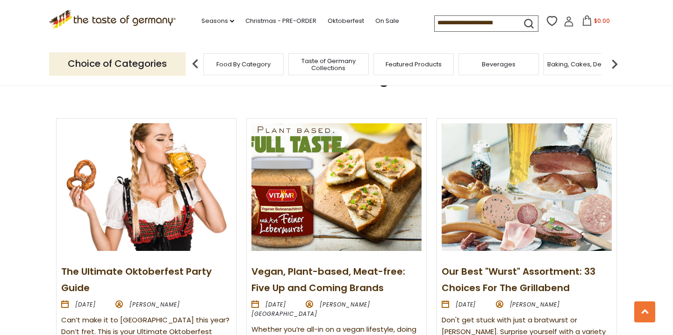 The width and height of the screenshot is (673, 335). What do you see at coordinates (499, 64) in the screenshot?
I see `a: Beverages` at bounding box center [499, 64].